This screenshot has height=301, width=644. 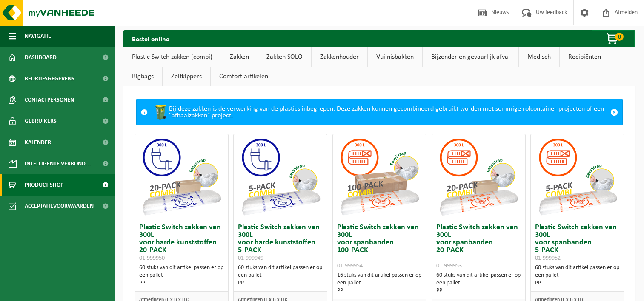 I want to click on img: 01-999953, so click(x=478, y=177).